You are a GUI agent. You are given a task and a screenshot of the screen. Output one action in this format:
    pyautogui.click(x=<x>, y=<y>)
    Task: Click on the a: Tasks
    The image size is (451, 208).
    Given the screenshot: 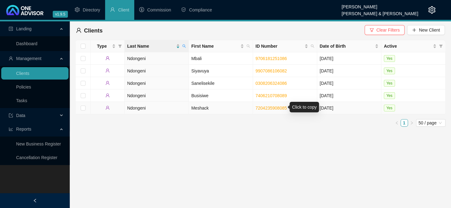 What is the action you would take?
    pyautogui.click(x=22, y=101)
    